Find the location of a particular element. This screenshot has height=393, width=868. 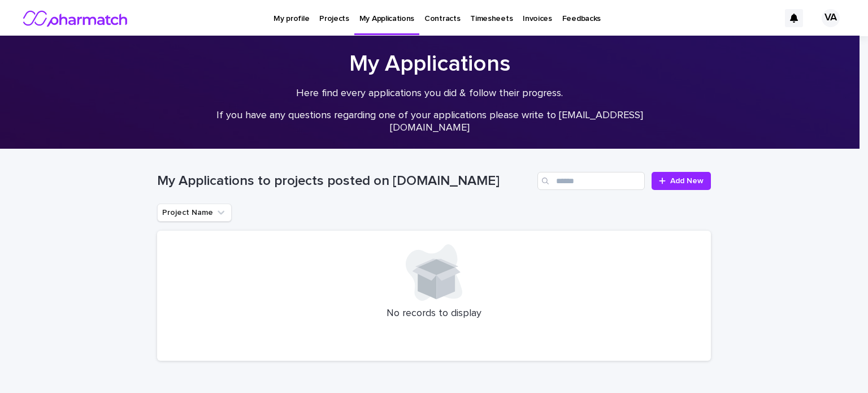

img: nMxkRIEURaCxZB0ULbfH is located at coordinates (76, 18).